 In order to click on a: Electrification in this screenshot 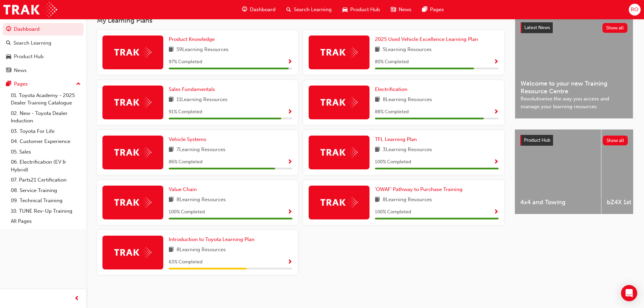, I will do `click(393, 89)`.